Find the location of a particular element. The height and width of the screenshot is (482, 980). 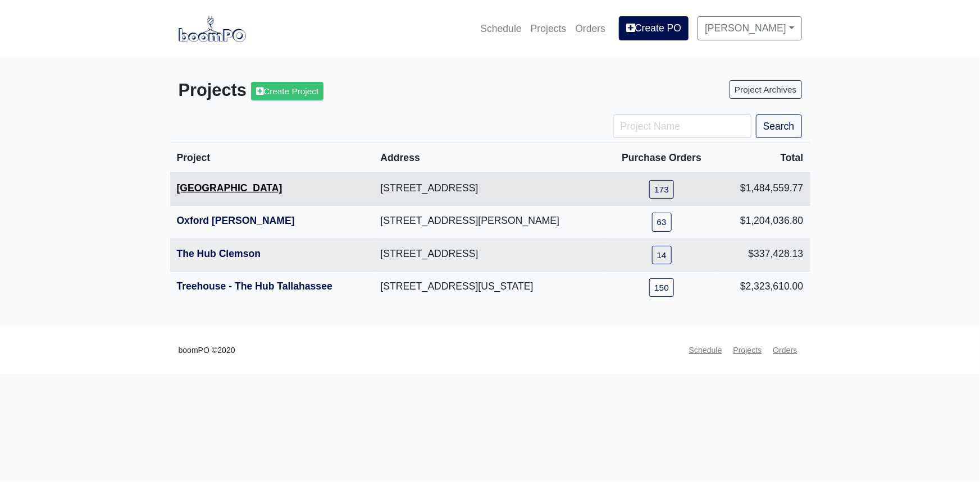

td: $1,204,036.80 is located at coordinates (764, 222).